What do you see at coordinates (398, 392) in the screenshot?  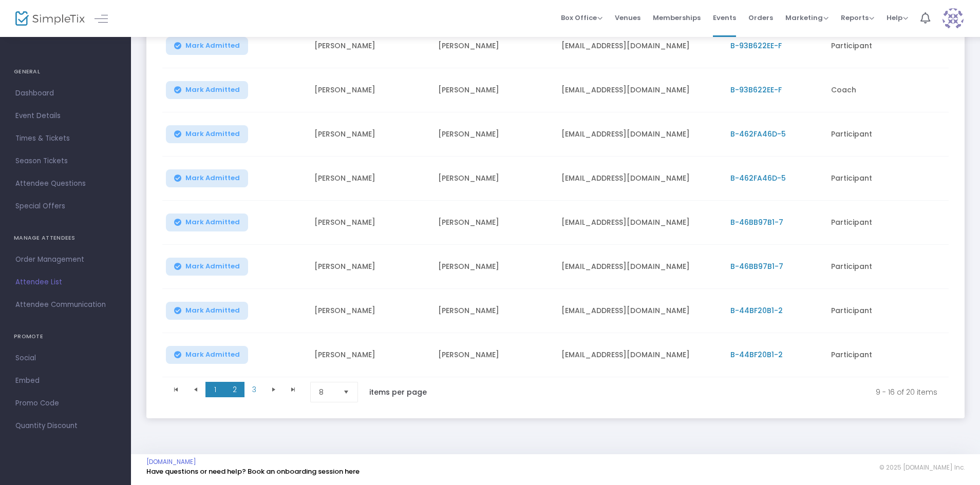 I see `label: items per page` at bounding box center [398, 392].